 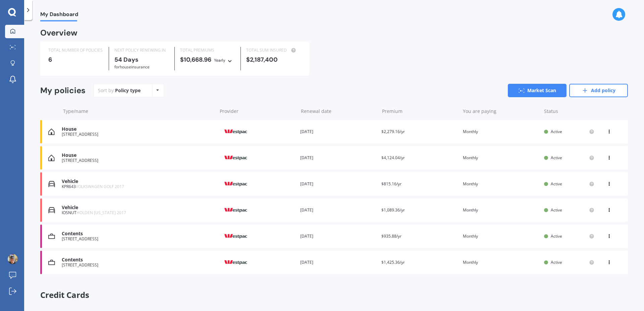 I want to click on div: Premium, so click(x=420, y=111).